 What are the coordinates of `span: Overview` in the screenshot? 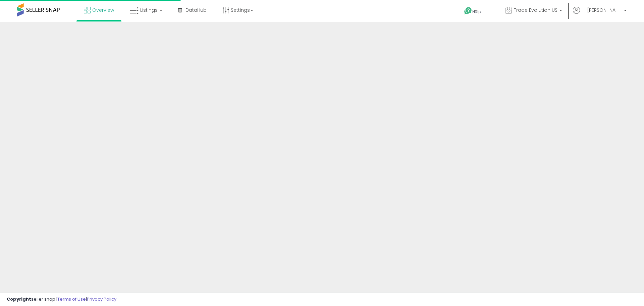 It's located at (103, 10).